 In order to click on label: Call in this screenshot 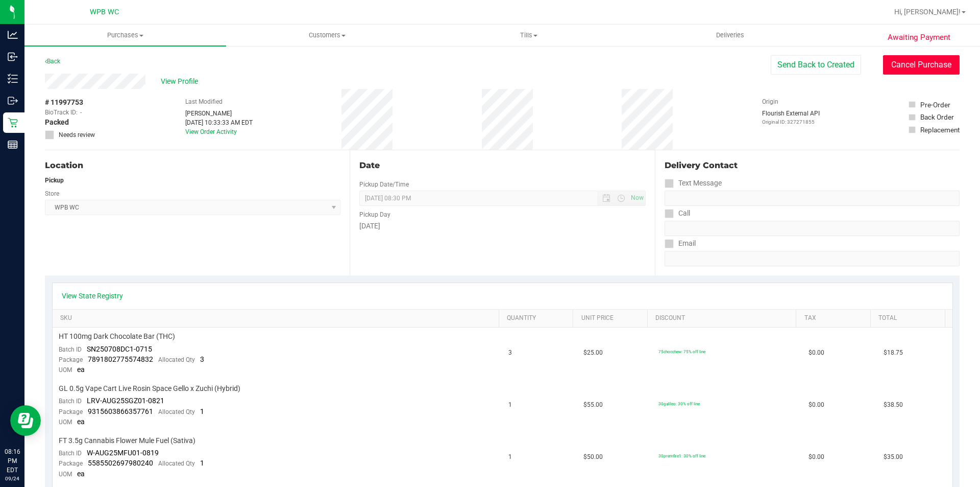, I will do `click(678, 213)`.